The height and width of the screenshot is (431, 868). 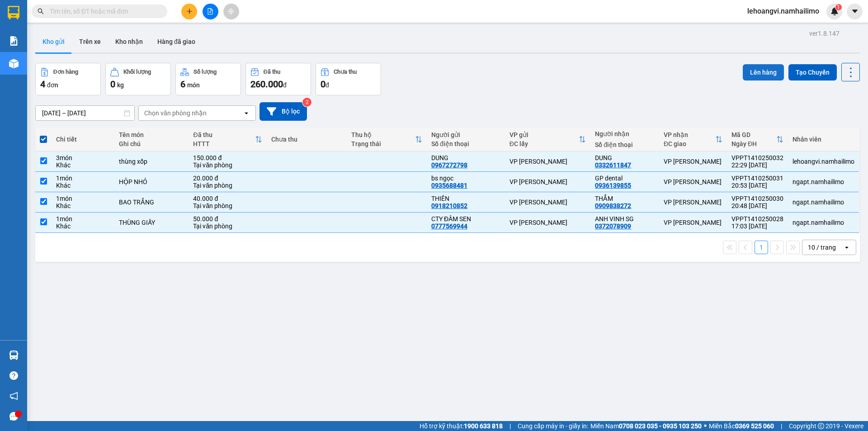 What do you see at coordinates (465, 199) in the screenshot?
I see `div: THIÊN` at bounding box center [465, 199].